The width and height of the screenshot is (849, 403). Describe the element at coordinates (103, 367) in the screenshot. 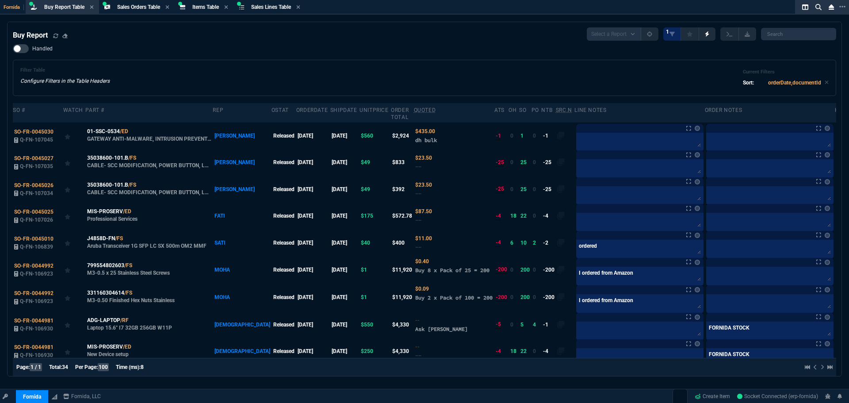

I see `span: 100` at that location.